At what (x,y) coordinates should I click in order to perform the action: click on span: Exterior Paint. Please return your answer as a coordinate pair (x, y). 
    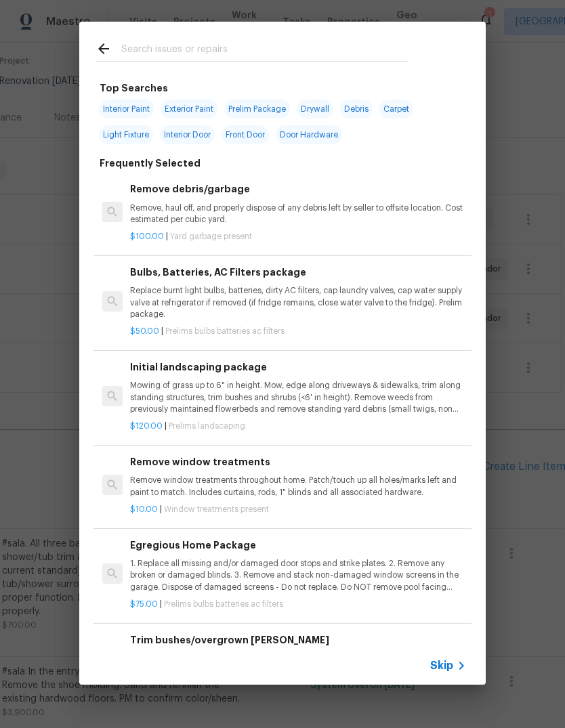
    Looking at the image, I should click on (189, 109).